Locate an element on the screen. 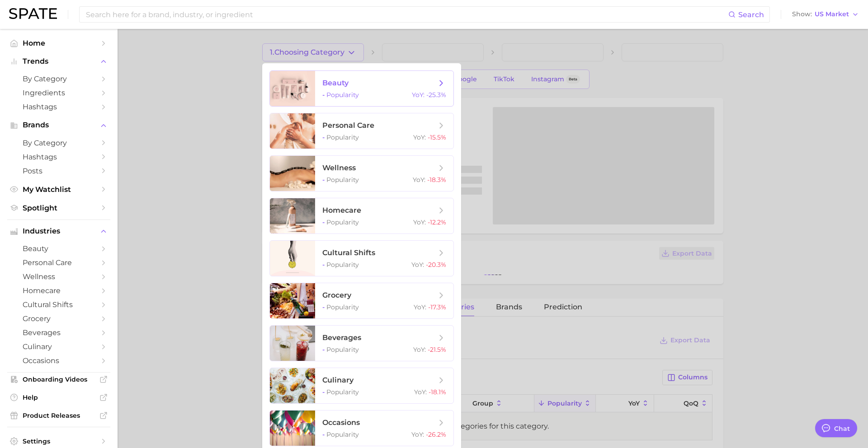  a: culinary is located at coordinates (58, 346).